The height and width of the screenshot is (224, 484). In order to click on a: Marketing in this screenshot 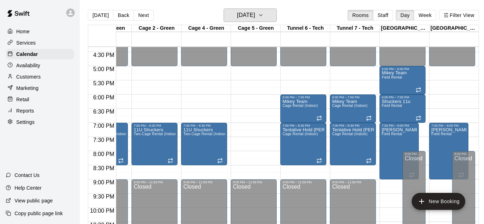, I will do `click(40, 88)`.